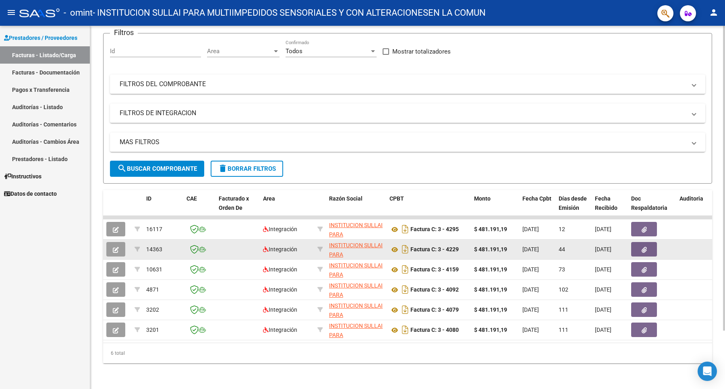  I want to click on span: CPBT, so click(396, 198).